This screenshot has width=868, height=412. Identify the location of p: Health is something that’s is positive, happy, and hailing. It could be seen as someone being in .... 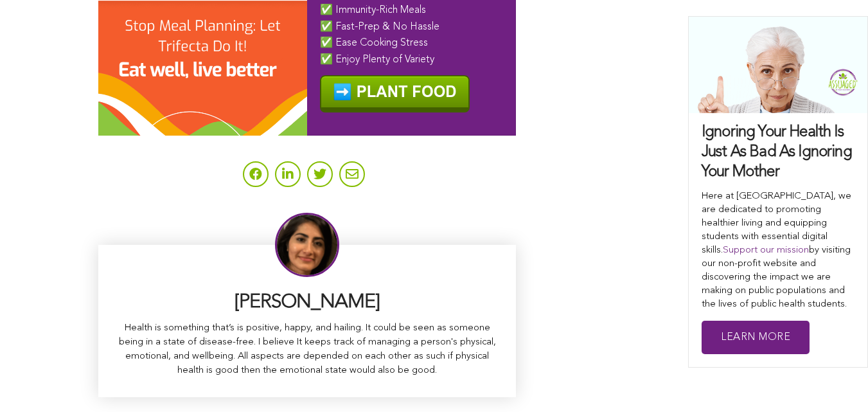
(307, 349).